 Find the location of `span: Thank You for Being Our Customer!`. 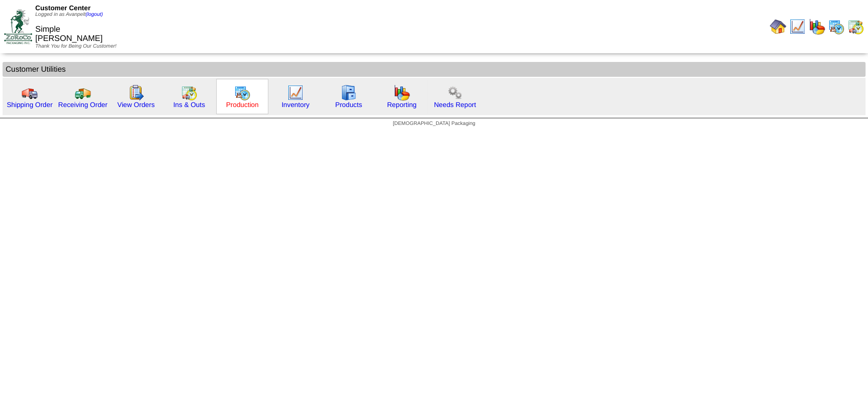

span: Thank You for Being Our Customer! is located at coordinates (76, 46).